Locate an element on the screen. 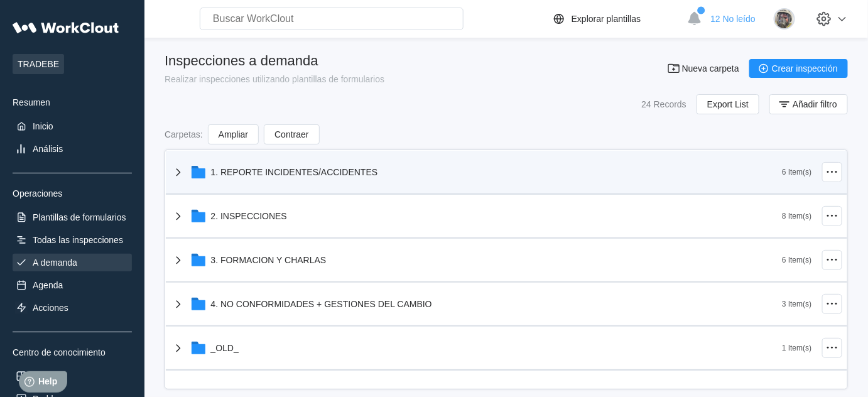 The width and height of the screenshot is (868, 397). span: Añadir filtro is located at coordinates (814, 105).